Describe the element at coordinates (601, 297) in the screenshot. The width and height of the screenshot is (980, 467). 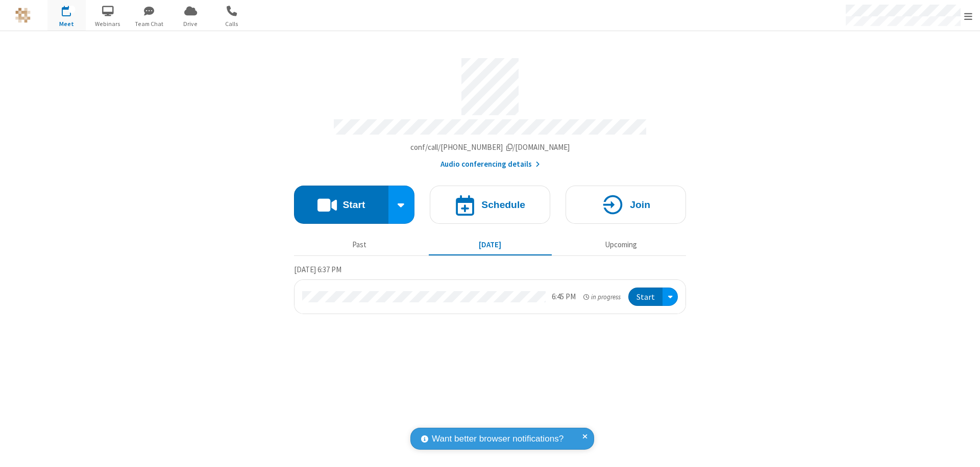
I see `em: in progress` at that location.